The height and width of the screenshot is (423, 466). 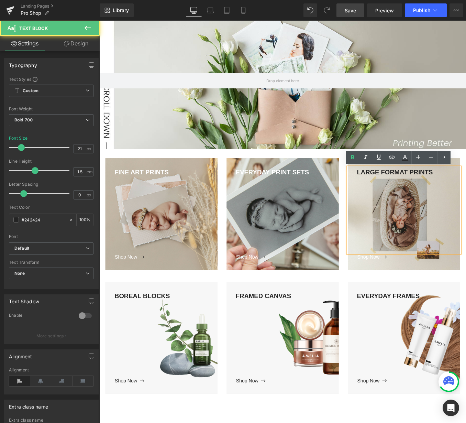 I want to click on div: Font Size, so click(x=18, y=138).